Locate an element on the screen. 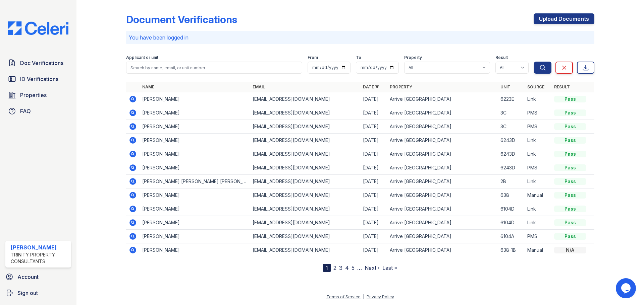  img: CE_Logo_Blue-a8612792a0a2168367f1c8372b55b34899dd931a85d93a1a3d3e32e68fde9ad4.png is located at coordinates (39, 29).